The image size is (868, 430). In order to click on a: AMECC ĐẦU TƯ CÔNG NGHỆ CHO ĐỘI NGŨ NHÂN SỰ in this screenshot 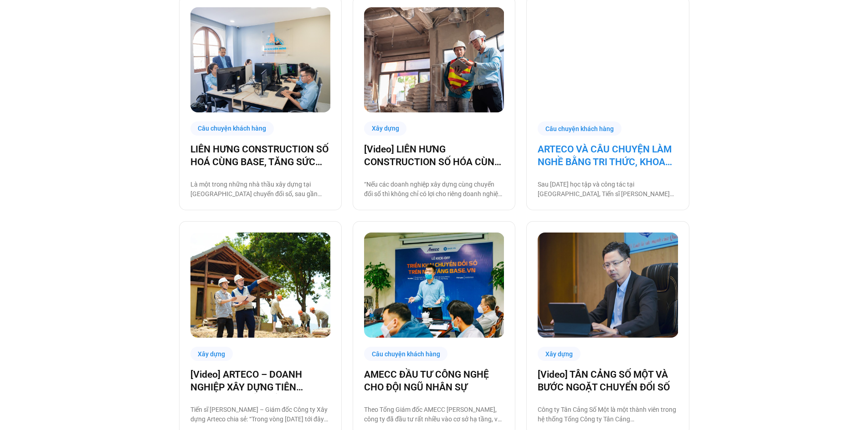, I will do `click(434, 381)`.